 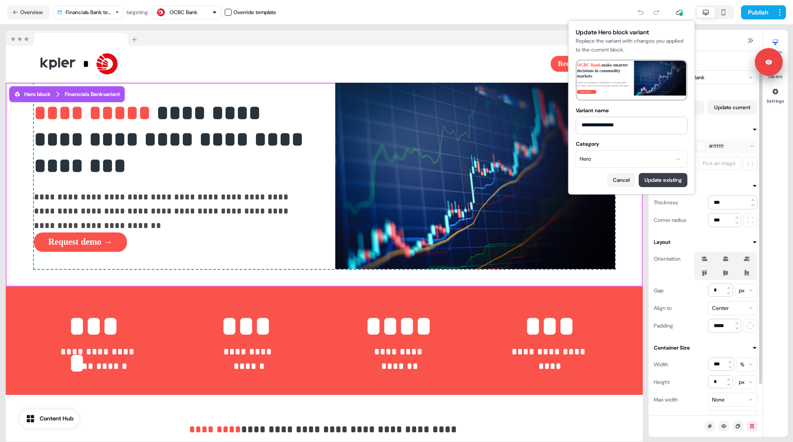 I want to click on button: OCBC Bank, so click(x=186, y=12).